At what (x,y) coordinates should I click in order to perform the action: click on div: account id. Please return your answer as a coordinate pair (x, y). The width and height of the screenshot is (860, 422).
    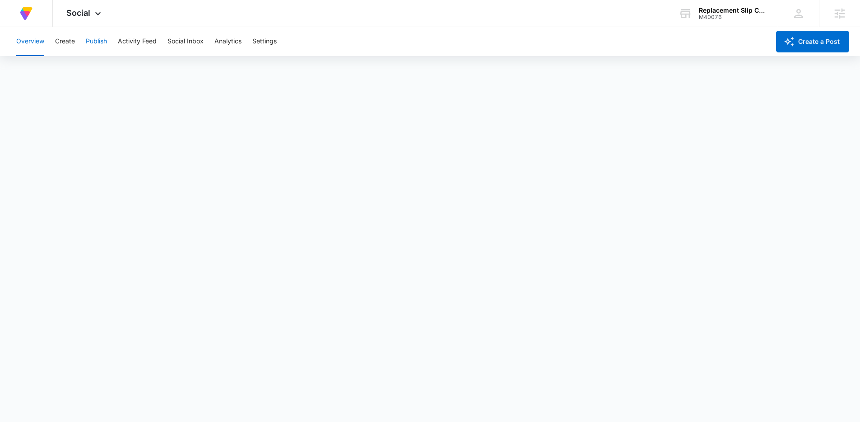
    Looking at the image, I should click on (732, 17).